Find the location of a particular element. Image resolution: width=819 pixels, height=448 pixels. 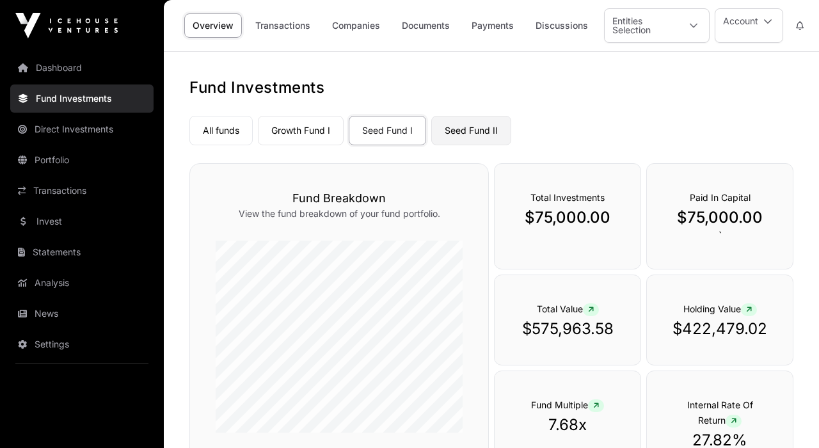

a: Companies is located at coordinates (356, 26).